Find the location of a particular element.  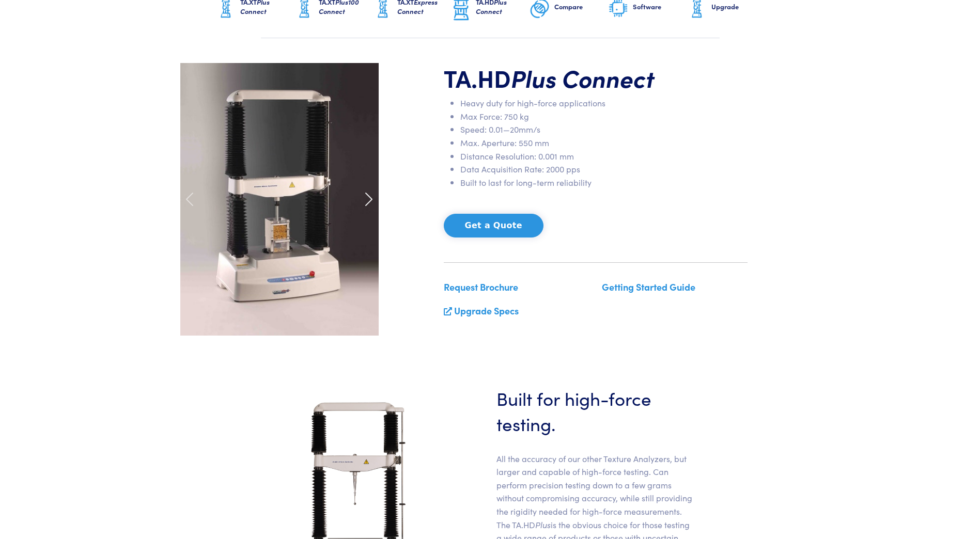

a: Upgrade Specs is located at coordinates (486, 310).